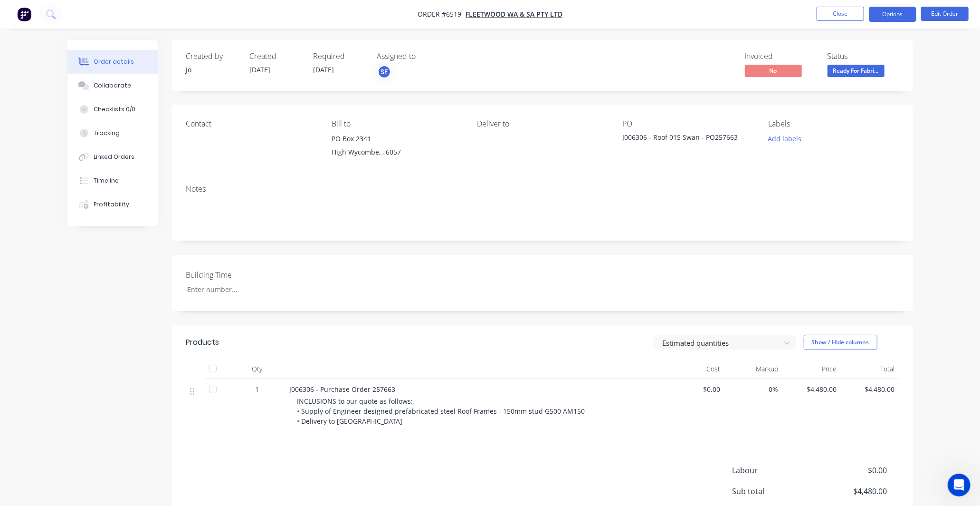  What do you see at coordinates (773, 70) in the screenshot?
I see `span: No` at bounding box center [773, 70].